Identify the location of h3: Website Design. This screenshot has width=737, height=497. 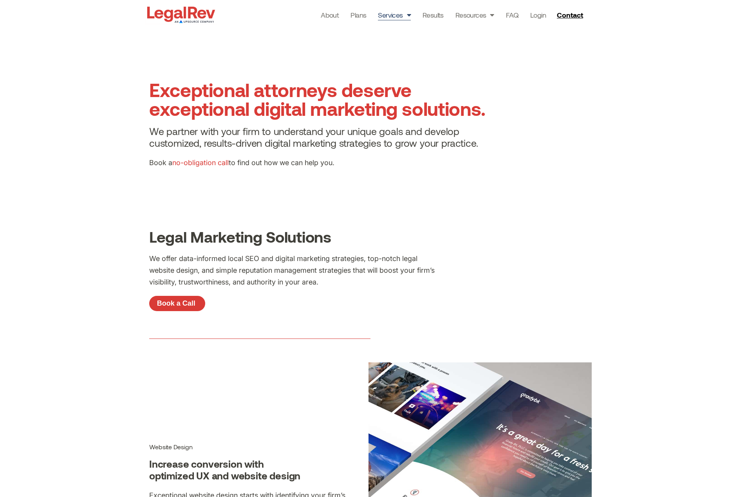
(251, 447).